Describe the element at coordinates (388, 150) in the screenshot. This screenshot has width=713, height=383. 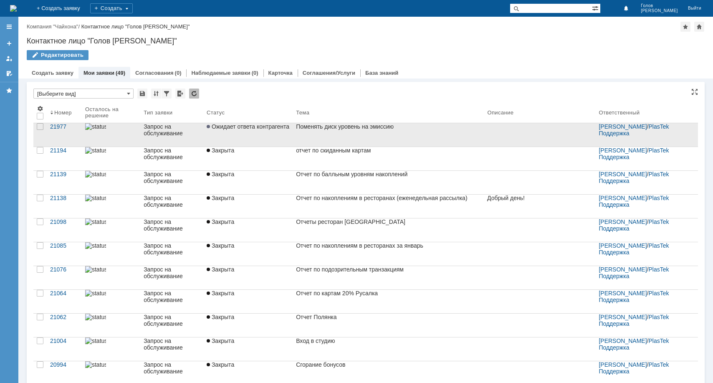
I see `div: отчет по скиданным картам` at that location.